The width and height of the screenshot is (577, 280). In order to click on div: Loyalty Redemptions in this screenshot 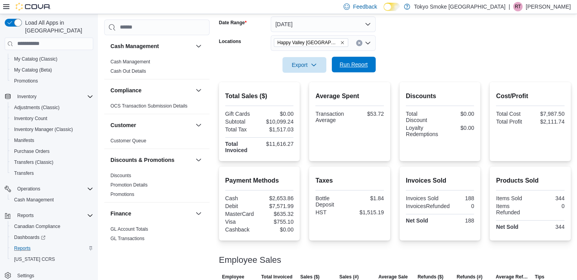, I will do `click(422, 131)`.